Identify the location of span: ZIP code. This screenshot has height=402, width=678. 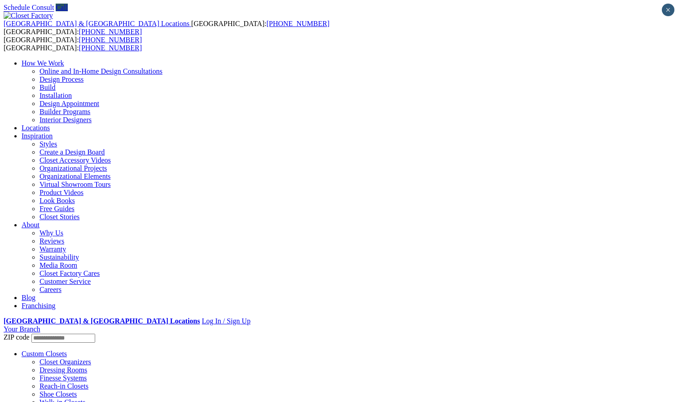
(17, 337).